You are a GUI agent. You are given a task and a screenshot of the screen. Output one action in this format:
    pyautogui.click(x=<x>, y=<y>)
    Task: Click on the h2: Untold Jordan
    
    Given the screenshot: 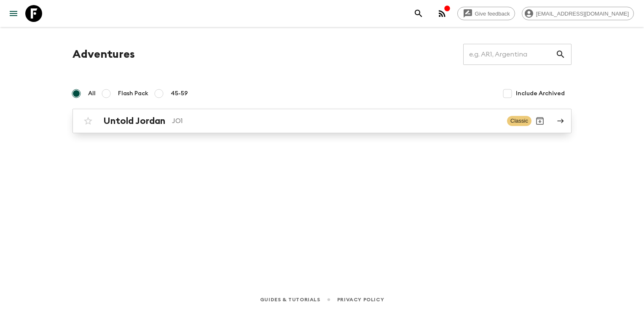 What is the action you would take?
    pyautogui.click(x=134, y=121)
    